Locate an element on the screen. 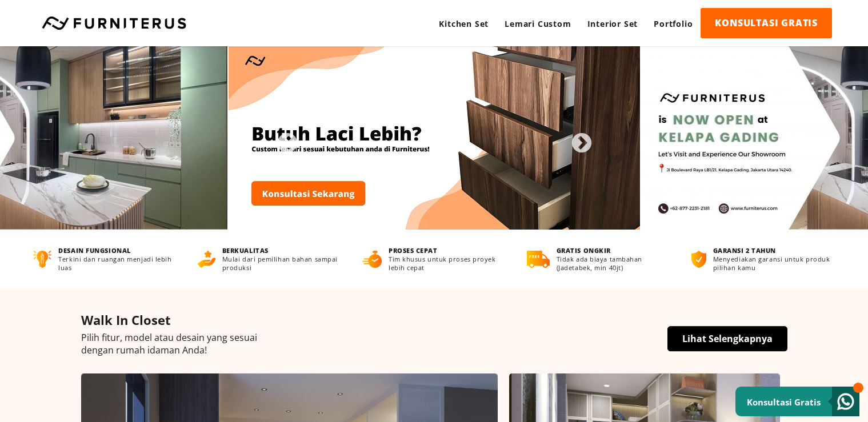  button: Next is located at coordinates (576, 138).